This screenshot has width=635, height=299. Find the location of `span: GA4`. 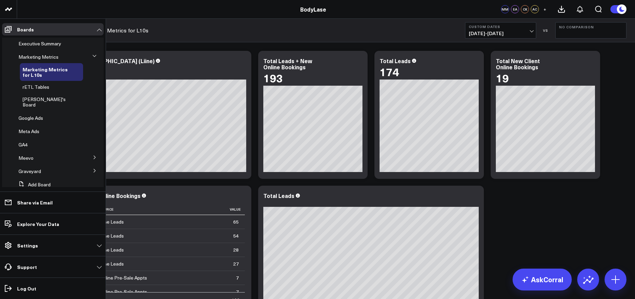

span: GA4 is located at coordinates (23, 145).